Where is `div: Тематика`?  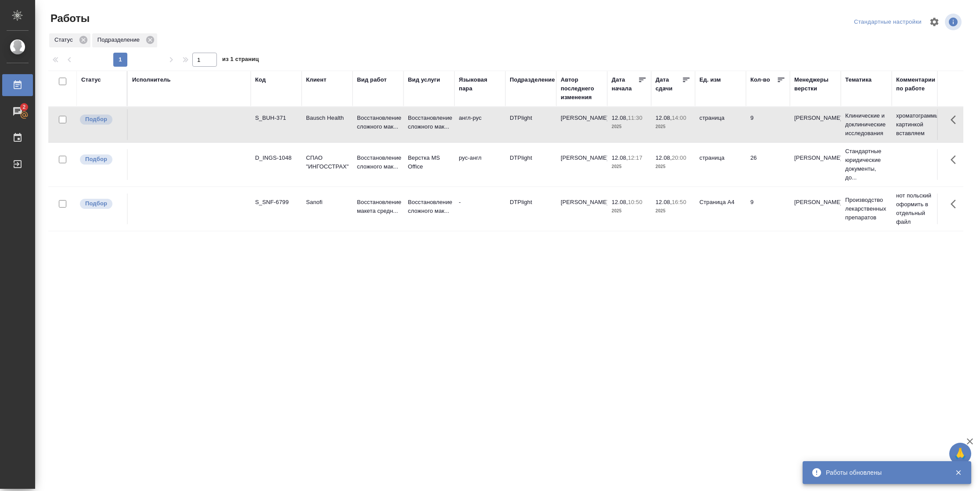 div: Тематика is located at coordinates (858, 80).